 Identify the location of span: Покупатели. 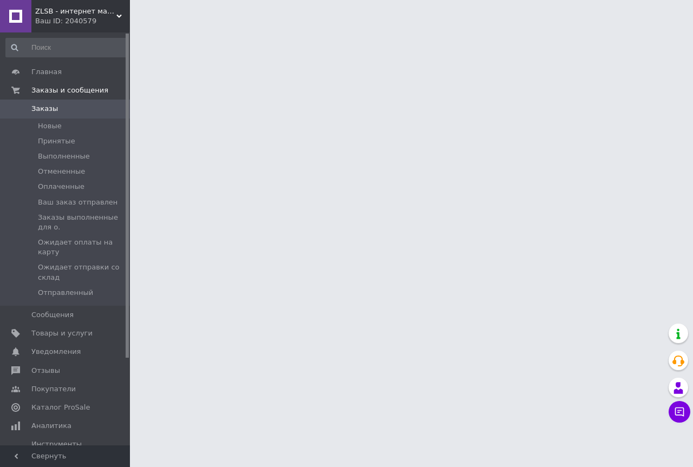
(54, 389).